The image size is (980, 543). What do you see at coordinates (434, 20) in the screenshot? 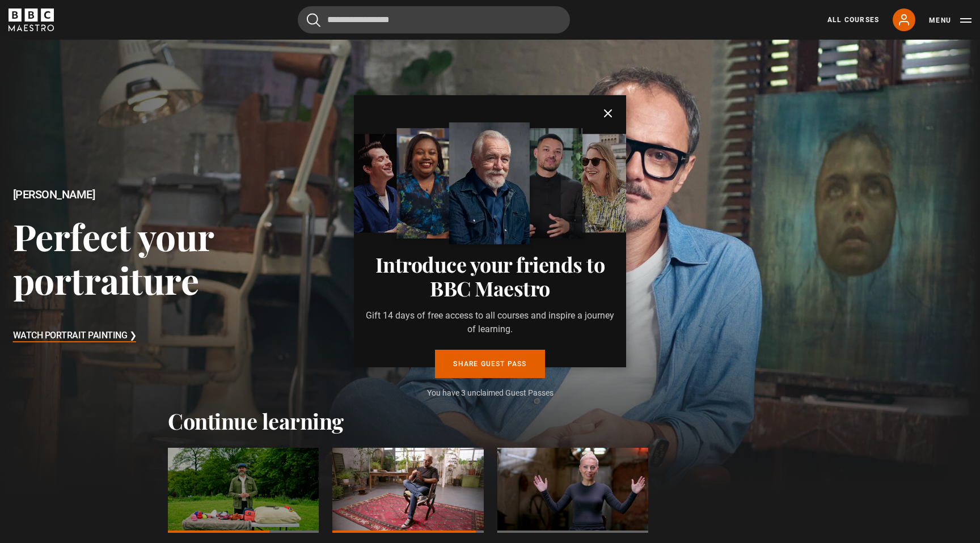
I see `input: Search` at bounding box center [434, 20].